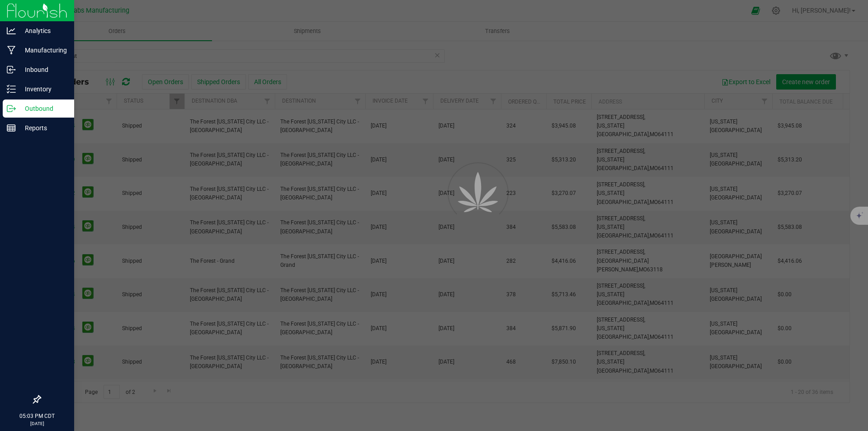 The image size is (868, 431). Describe the element at coordinates (43, 128) in the screenshot. I see `p: Reports` at that location.